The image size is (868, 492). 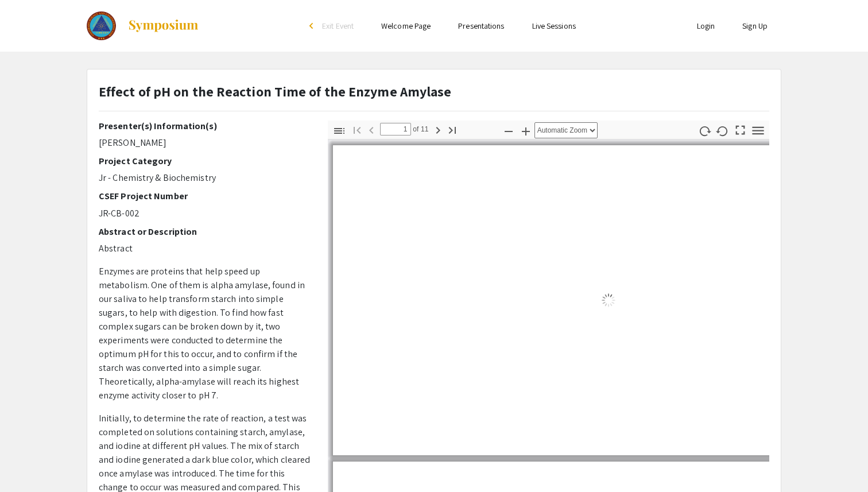 I want to click on button: Previous Page, so click(x=371, y=129).